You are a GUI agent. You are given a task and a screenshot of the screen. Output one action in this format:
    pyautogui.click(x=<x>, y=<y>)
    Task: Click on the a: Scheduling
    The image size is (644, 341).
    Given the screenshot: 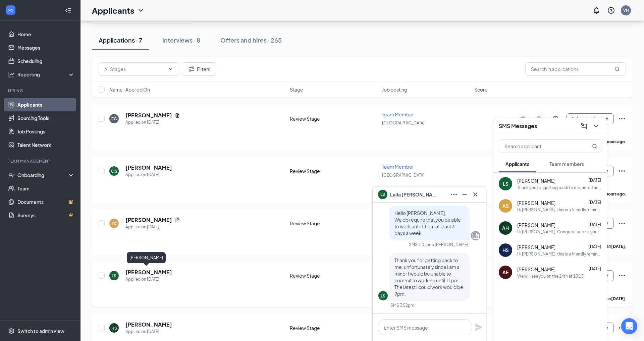 What is the action you would take?
    pyautogui.click(x=46, y=61)
    